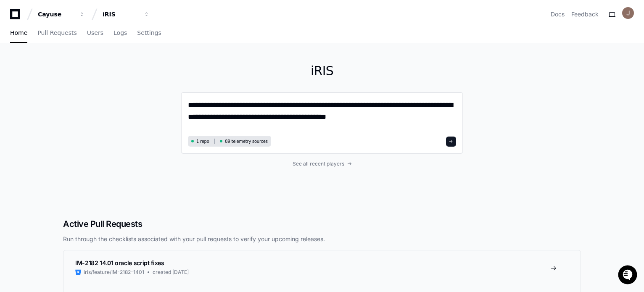  Describe the element at coordinates (628, 13) in the screenshot. I see `img: ACg8ocL0-VV38dUbyLUN_j_Ryupr2ywH6Bky3aOUOf03hrByMsB9Zg=s96-c` at that location.